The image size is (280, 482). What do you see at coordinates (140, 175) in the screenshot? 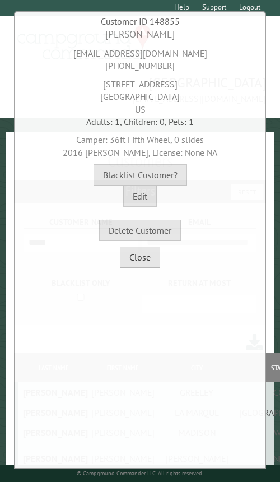
I see `button: Blacklist Customer?` at bounding box center [140, 175].